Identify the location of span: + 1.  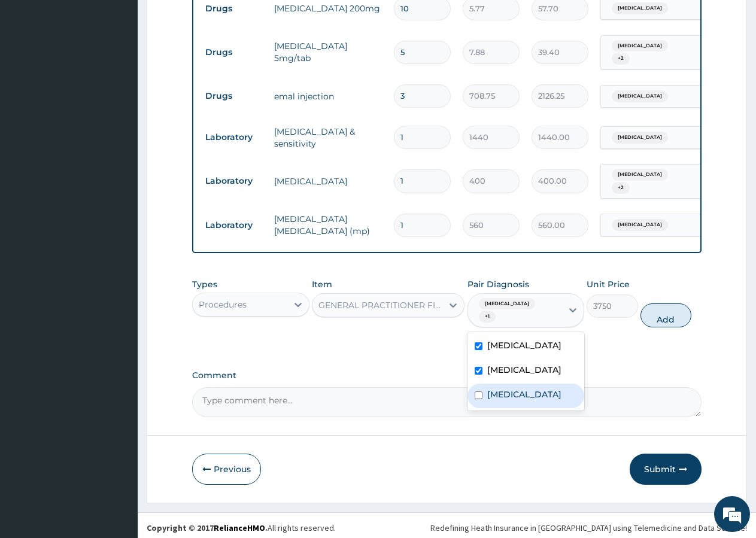
(487, 317).